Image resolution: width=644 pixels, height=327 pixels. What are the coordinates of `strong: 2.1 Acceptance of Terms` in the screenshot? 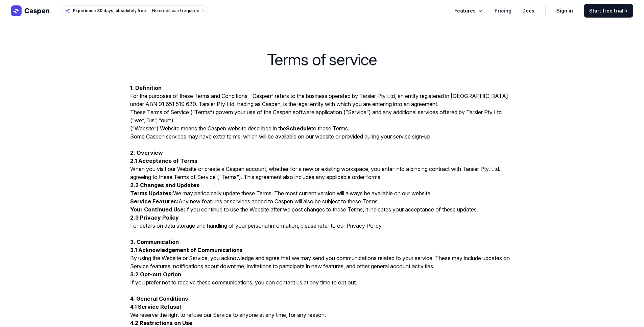 It's located at (164, 161).